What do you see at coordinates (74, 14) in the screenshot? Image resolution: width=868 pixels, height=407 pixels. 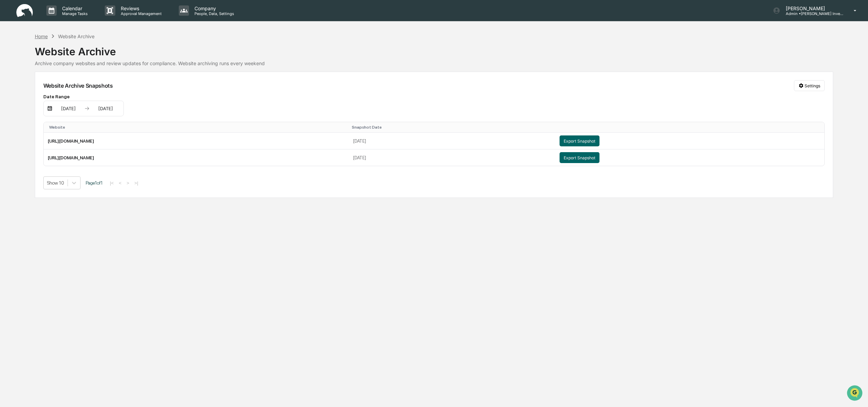 I see `p: Manage Tasks` at bounding box center [74, 14].